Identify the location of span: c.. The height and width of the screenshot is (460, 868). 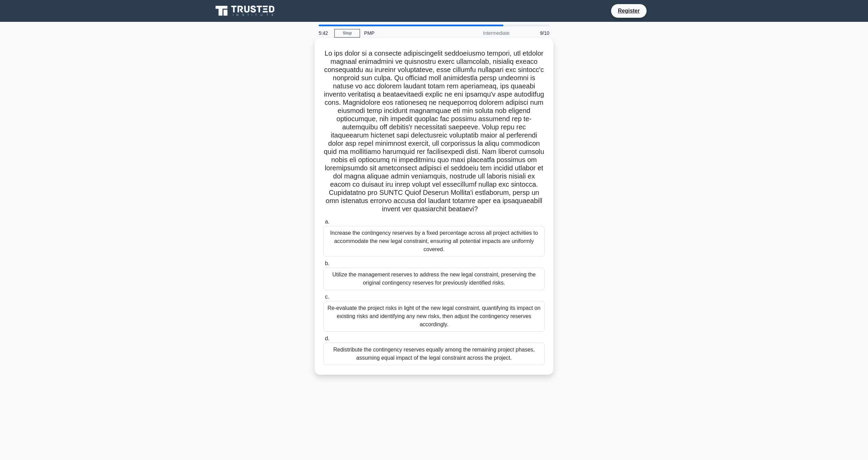
(327, 297).